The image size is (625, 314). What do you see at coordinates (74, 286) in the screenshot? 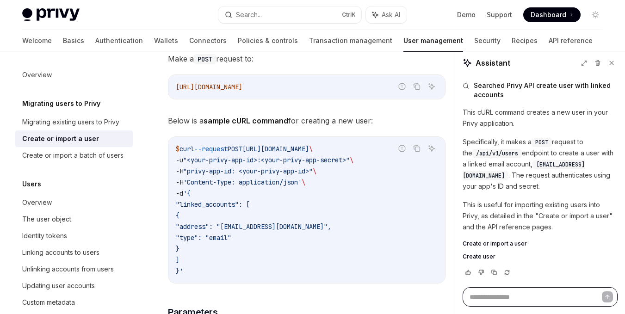
I see `a: Updating user accounts` at bounding box center [74, 286].